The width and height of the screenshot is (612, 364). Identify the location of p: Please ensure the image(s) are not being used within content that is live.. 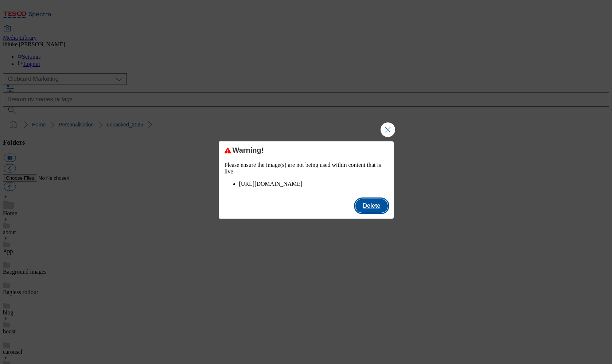
(306, 168).